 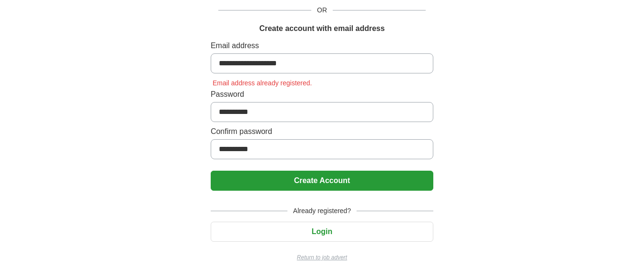 What do you see at coordinates (322, 231) in the screenshot?
I see `a: Login` at bounding box center [322, 231].